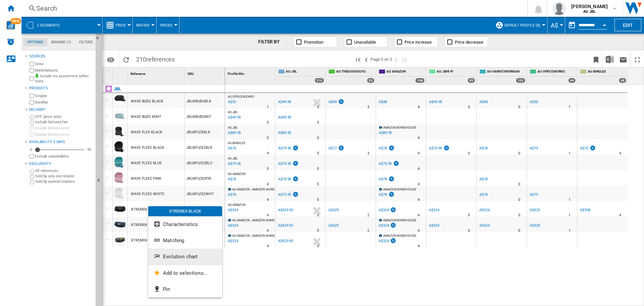 Image resolution: width=644 pixels, height=306 pixels. What do you see at coordinates (185, 257) in the screenshot?
I see `button: Evolution chart` at bounding box center [185, 257].